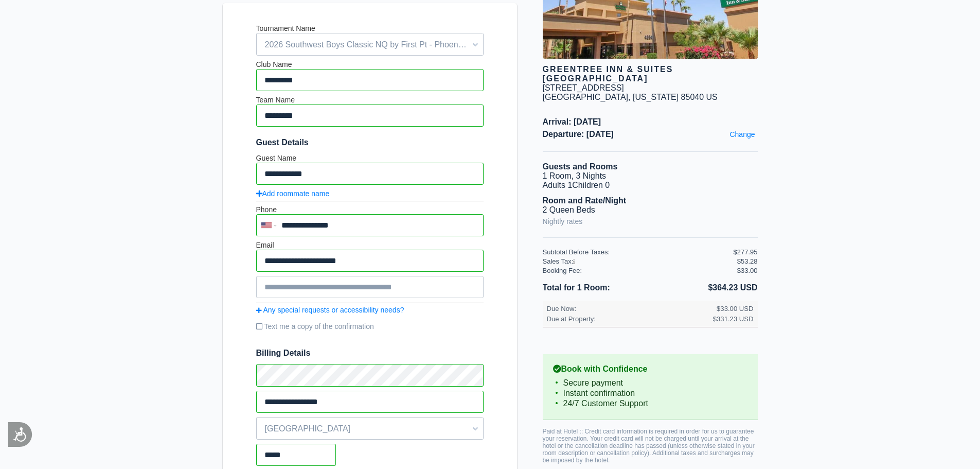 The width and height of the screenshot is (980, 469). Describe the element at coordinates (747, 270) in the screenshot. I see `div: $33.00` at that location.